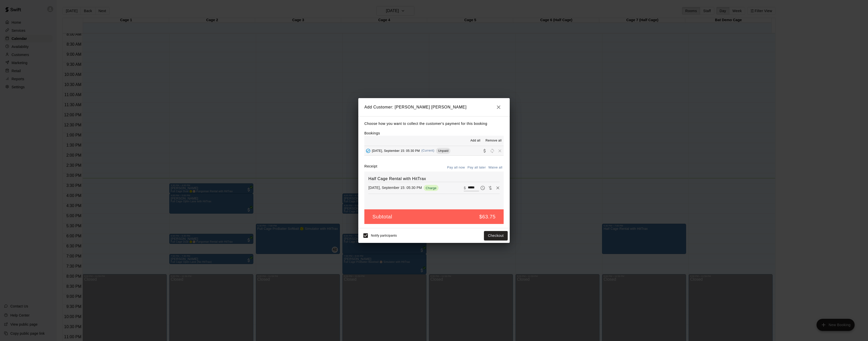 Image resolution: width=868 pixels, height=341 pixels. Describe the element at coordinates (494, 141) in the screenshot. I see `button: Remove all` at that location.